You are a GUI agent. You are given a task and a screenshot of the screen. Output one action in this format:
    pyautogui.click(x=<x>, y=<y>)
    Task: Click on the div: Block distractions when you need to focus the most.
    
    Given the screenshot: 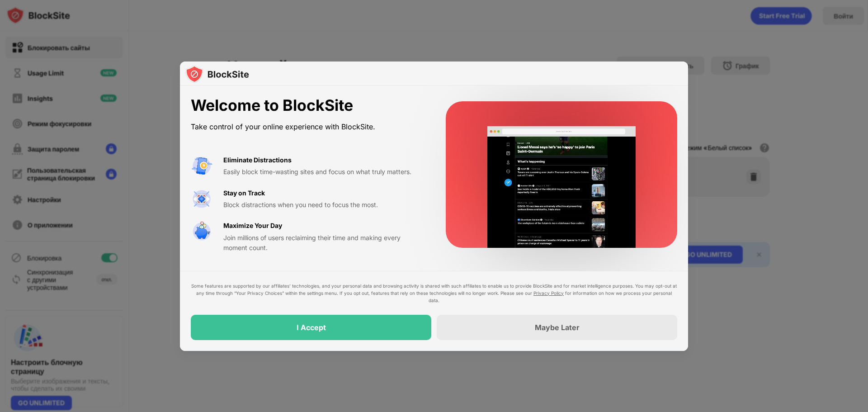 What is the action you would take?
    pyautogui.click(x=323, y=205)
    